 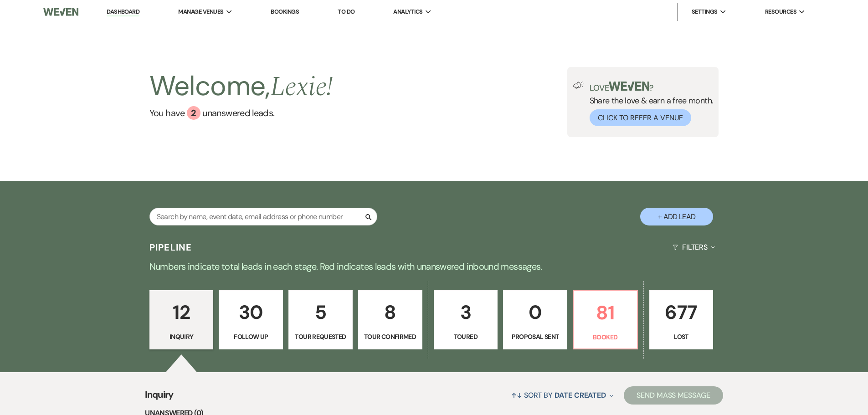 I want to click on p: Inquiry, so click(x=181, y=337).